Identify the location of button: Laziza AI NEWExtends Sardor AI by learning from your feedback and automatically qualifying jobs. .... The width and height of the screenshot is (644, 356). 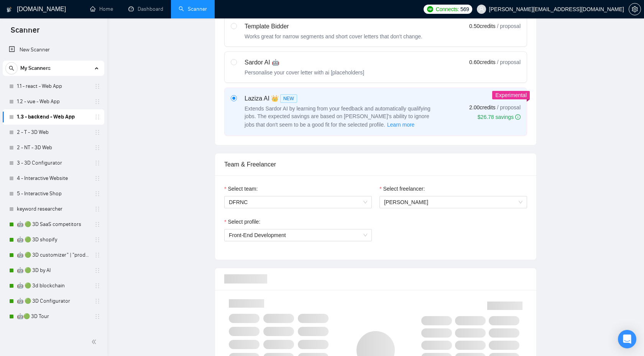
(401, 125).